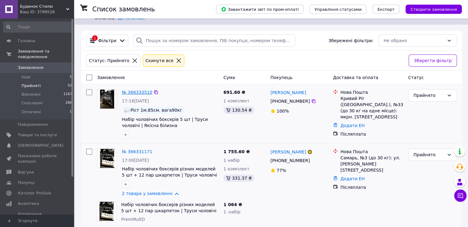  I want to click on span: Статус, so click(416, 77).